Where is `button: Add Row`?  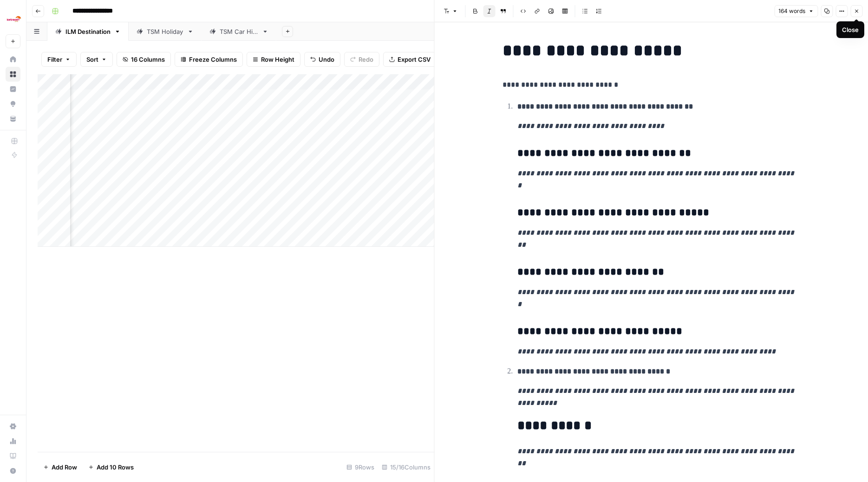
button: Add Row is located at coordinates (60, 467).